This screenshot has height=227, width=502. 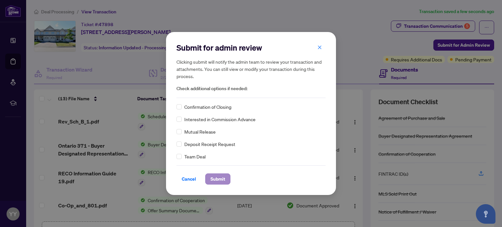 I want to click on span: Cancel, so click(x=189, y=179).